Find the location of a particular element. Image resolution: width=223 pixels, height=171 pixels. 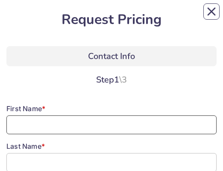

span: Last Name is located at coordinates (24, 146).